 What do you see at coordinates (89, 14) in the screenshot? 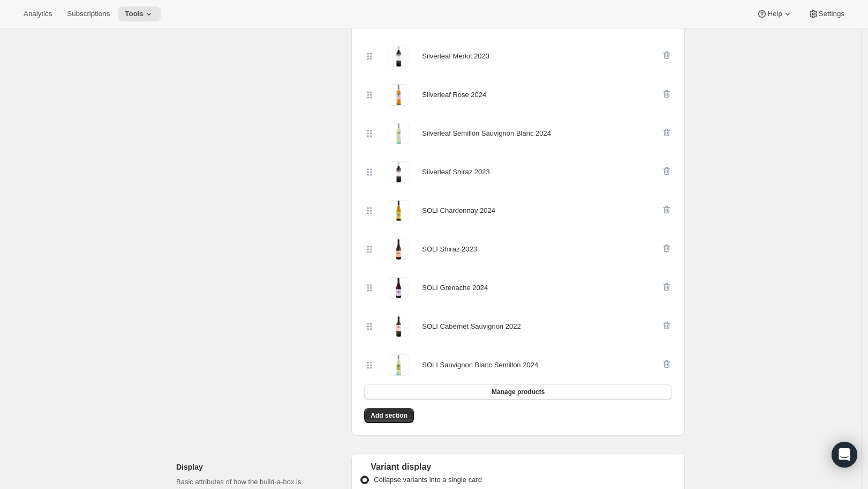
I see `button: Subscriptions` at bounding box center [89, 14].